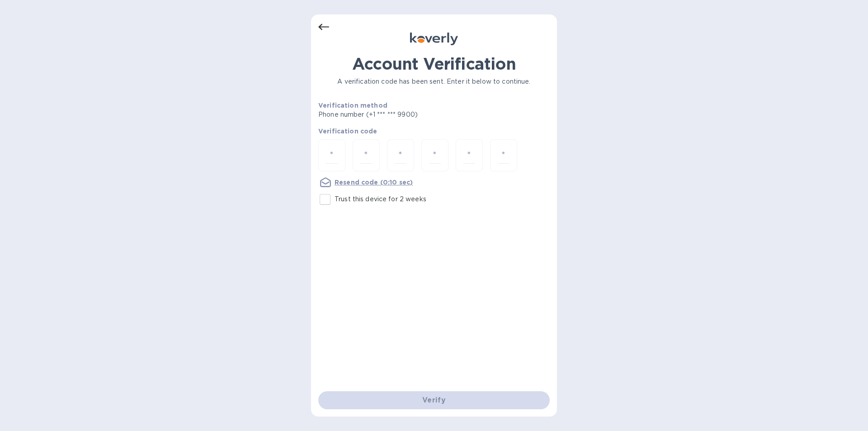 This screenshot has height=431, width=868. I want to click on p: Trust this device for 2 weeks, so click(380, 199).